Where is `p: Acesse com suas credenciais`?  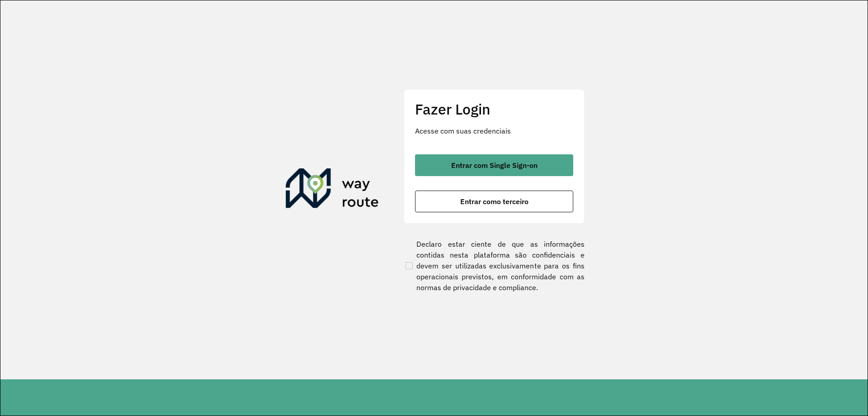 p: Acesse com suas credenciais is located at coordinates (494, 131).